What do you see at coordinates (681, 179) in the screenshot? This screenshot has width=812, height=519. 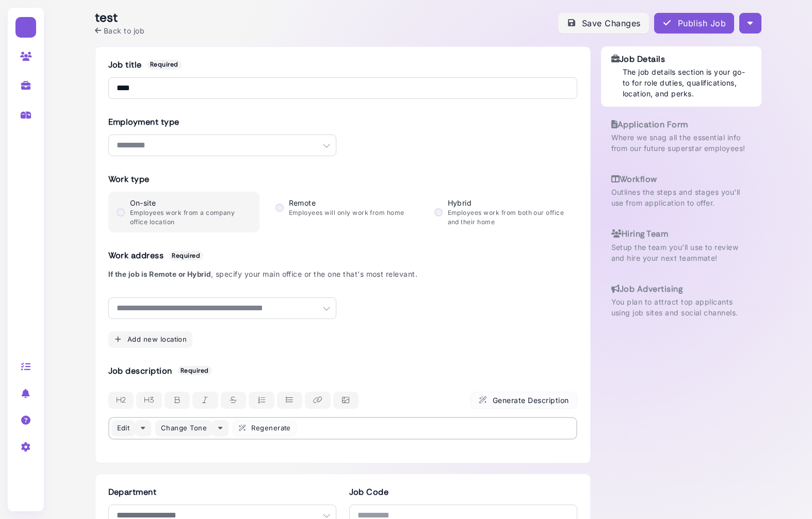 I see `h3: Workflow` at bounding box center [681, 179].